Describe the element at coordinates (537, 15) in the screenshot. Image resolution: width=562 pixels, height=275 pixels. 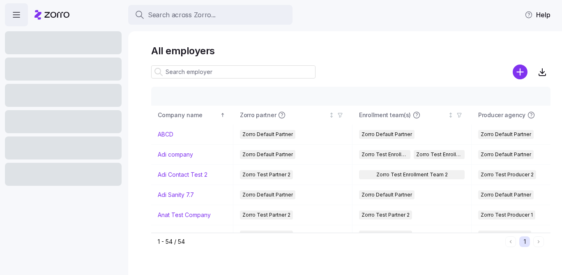
I see `button: Help` at that location.